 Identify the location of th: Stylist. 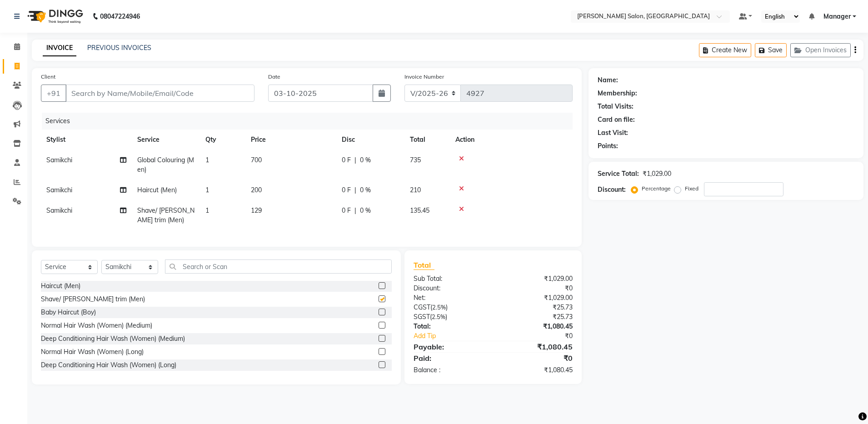
(86, 140).